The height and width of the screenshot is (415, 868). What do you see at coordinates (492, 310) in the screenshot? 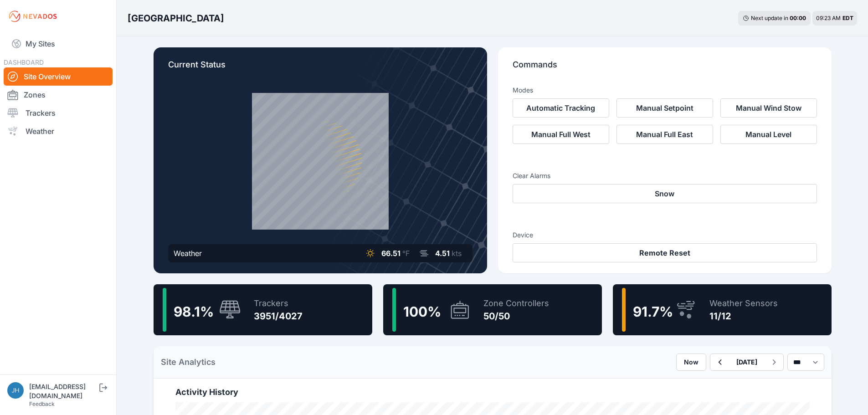
I see `a: 100%Zone Controllers50/50` at bounding box center [492, 310].